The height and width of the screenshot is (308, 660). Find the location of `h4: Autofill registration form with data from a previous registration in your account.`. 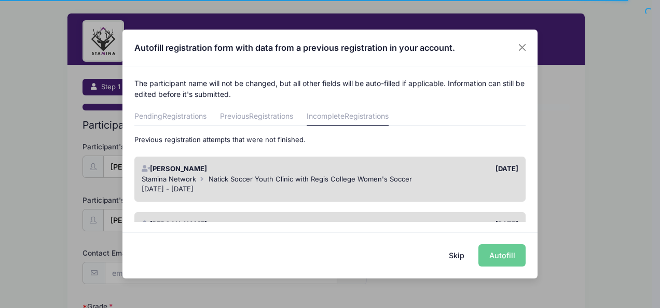

h4: Autofill registration form with data from a previous registration in your account. is located at coordinates (295, 48).